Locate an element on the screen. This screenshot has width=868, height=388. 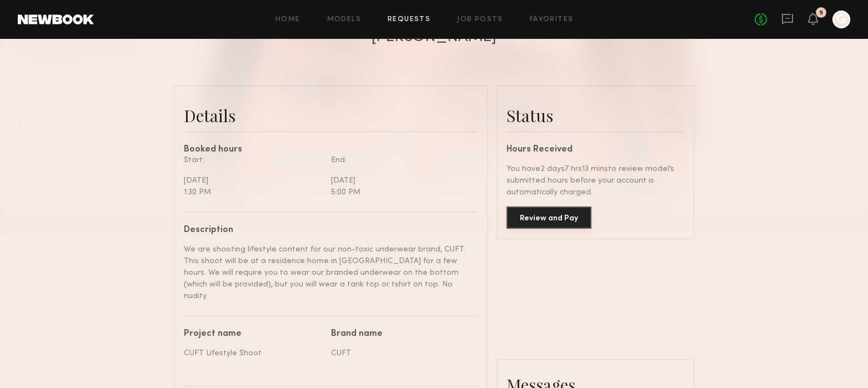
a: Favorites is located at coordinates (552, 20).